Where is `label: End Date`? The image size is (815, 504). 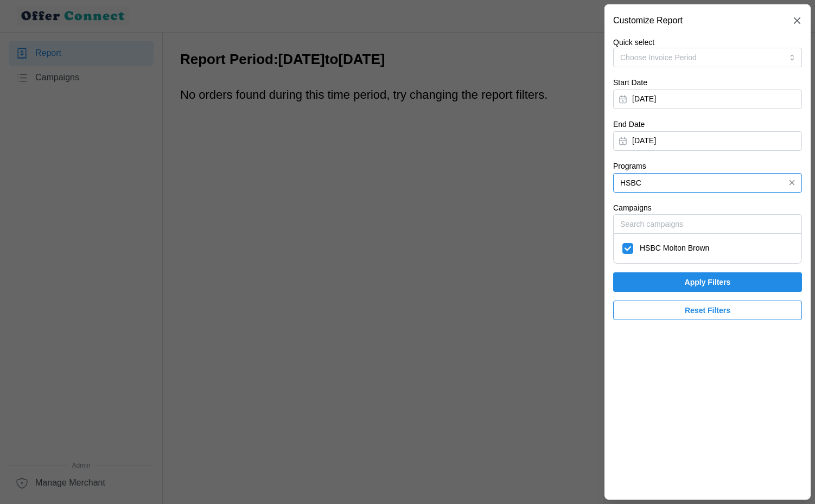
label: End Date is located at coordinates (629, 125).